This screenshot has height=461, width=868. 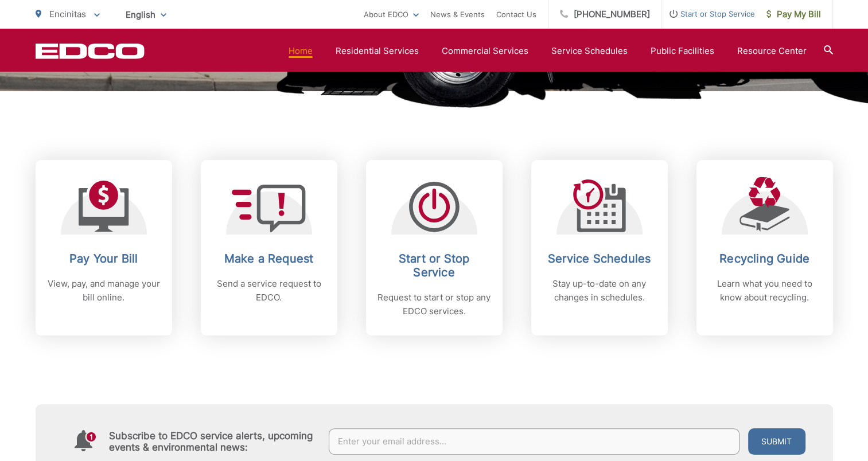 I want to click on span: Pay My Bill, so click(x=793, y=14).